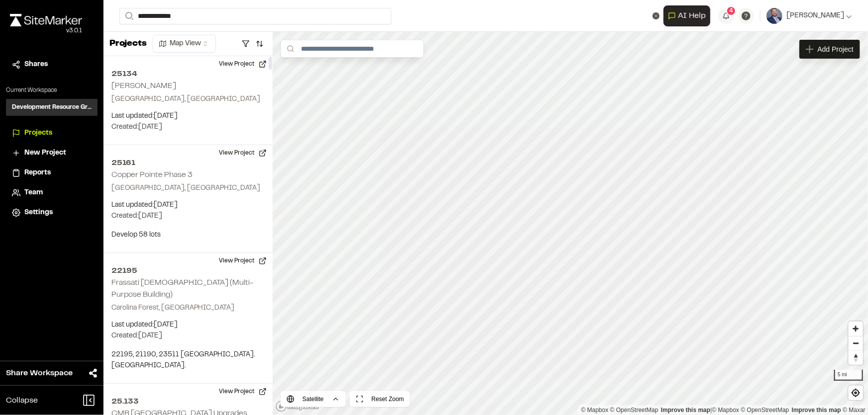 Image resolution: width=868 pixels, height=415 pixels. What do you see at coordinates (33, 193) in the screenshot?
I see `span: Team` at bounding box center [33, 193].